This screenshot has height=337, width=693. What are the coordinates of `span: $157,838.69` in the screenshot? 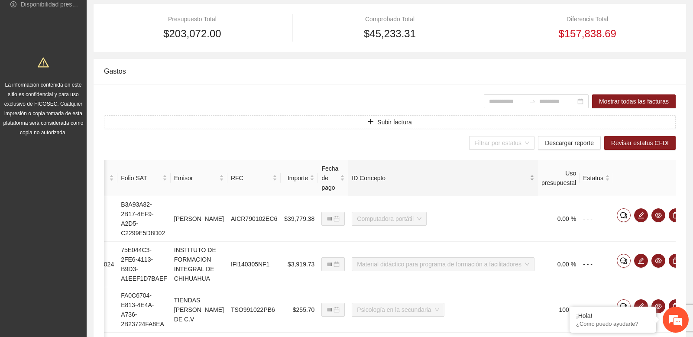 It's located at (587, 34).